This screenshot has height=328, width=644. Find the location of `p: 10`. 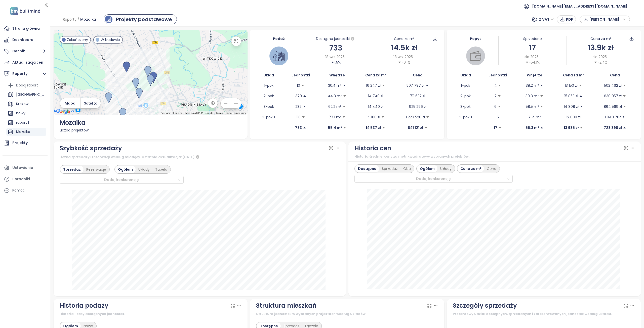

p: 10 is located at coordinates (299, 86).